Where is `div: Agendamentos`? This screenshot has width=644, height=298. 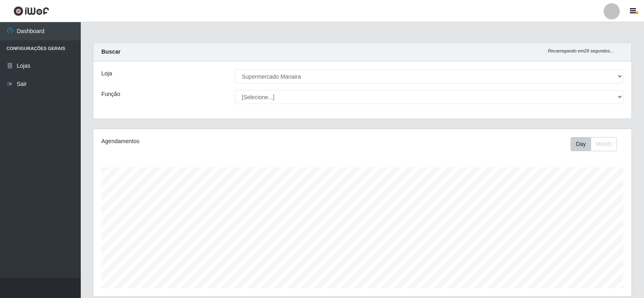
div: Agendamentos is located at coordinates (207, 141).